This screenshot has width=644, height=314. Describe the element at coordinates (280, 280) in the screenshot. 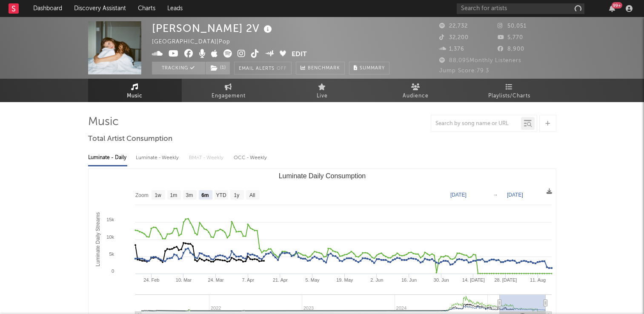

I see `text: 21. Apr` at that location.